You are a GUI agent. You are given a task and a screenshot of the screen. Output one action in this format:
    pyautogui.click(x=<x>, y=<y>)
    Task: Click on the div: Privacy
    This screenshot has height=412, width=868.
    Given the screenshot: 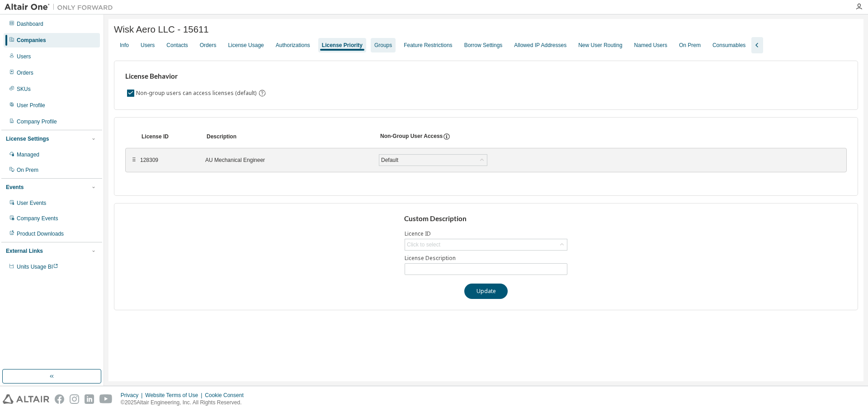 What is the action you would take?
    pyautogui.click(x=133, y=396)
    